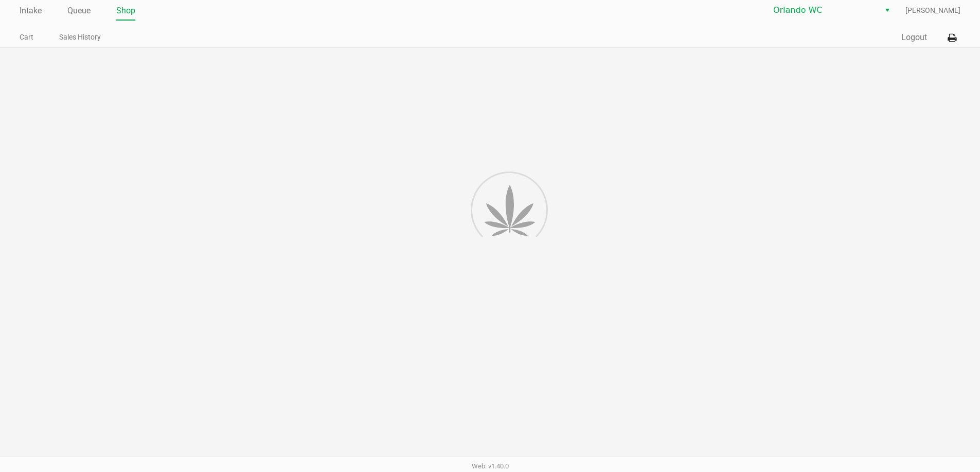  I want to click on a: Queue, so click(79, 11).